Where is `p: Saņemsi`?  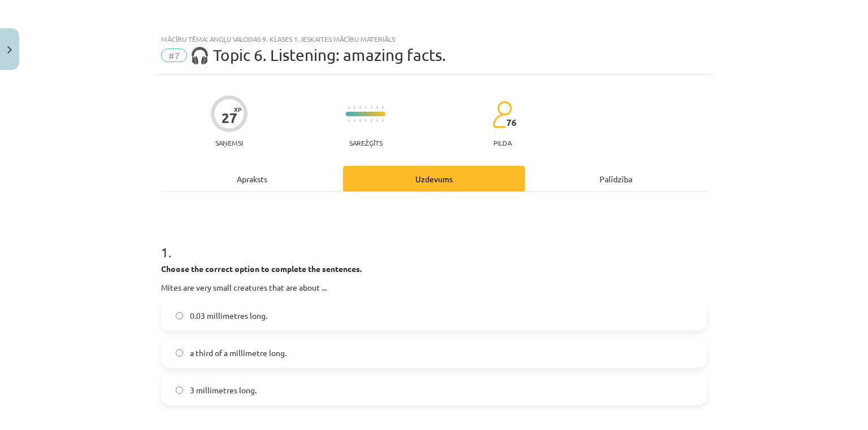 p: Saņemsi is located at coordinates (229, 143).